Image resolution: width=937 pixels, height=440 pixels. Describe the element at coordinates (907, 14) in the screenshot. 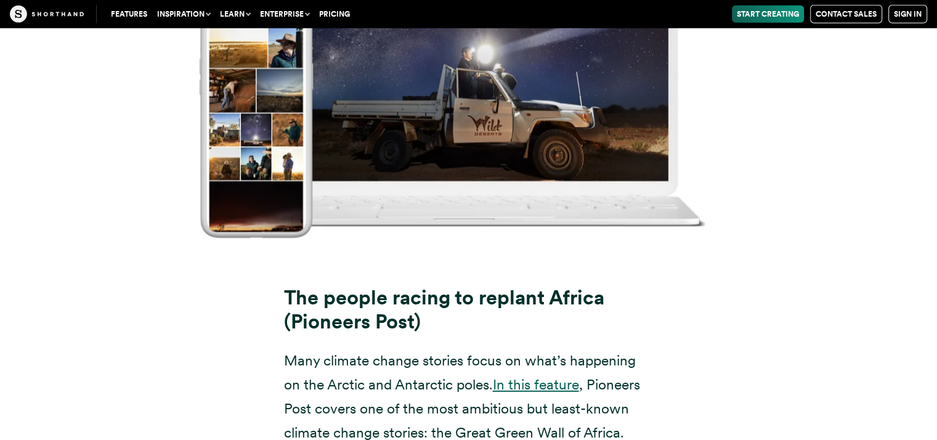

I see `a: Sign in` at that location.